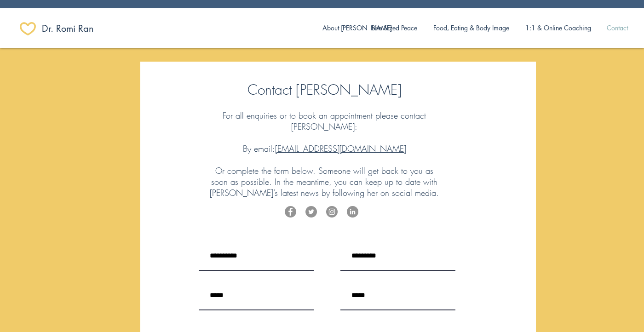  What do you see at coordinates (476, 28) in the screenshot?
I see `nav: Site` at bounding box center [476, 28].